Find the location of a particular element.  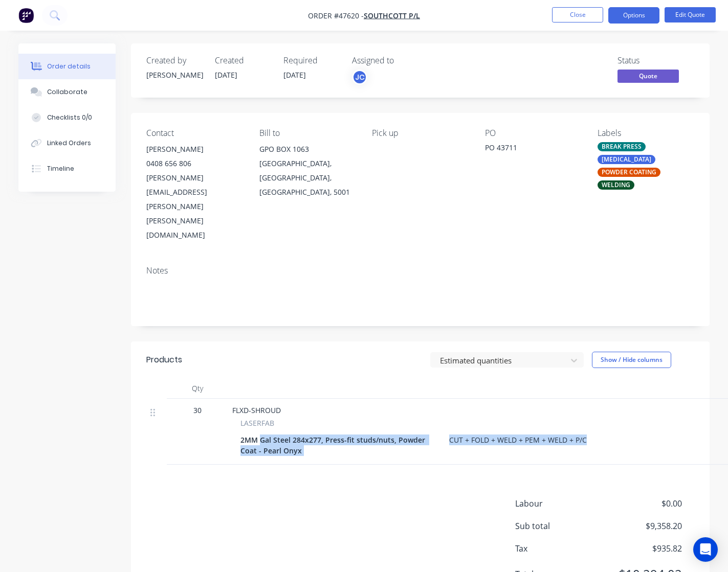

div: Assigned to is located at coordinates (403, 60).